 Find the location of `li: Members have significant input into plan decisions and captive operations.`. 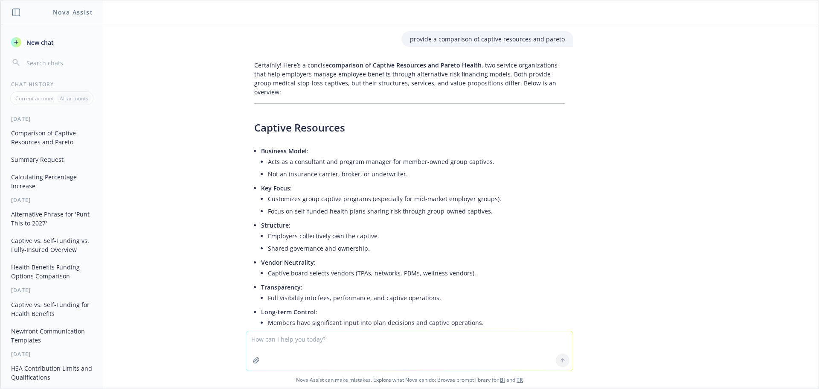

li: Members have significant input into plan decisions and captive operations. is located at coordinates (416, 322).